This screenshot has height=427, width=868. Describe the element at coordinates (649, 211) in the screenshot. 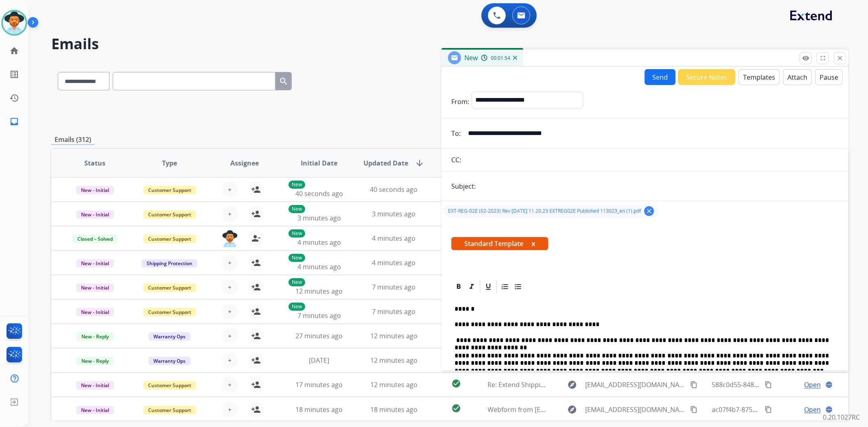

I see `mat-icon: clear` at that location.